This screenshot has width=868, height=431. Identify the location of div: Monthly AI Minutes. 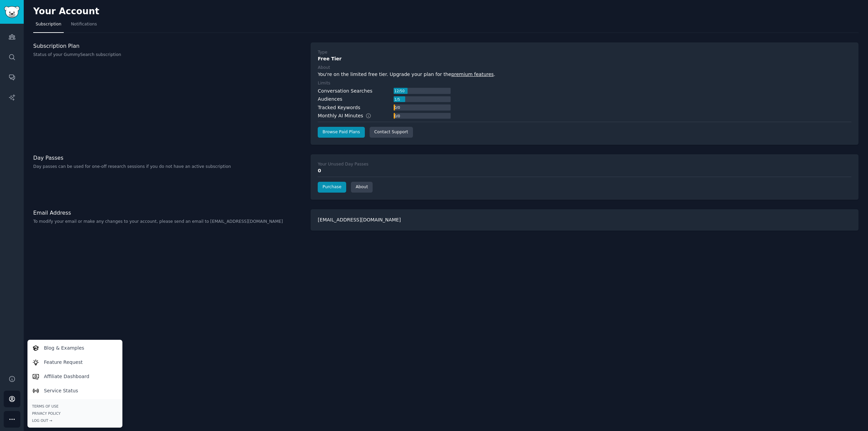
(348, 116).